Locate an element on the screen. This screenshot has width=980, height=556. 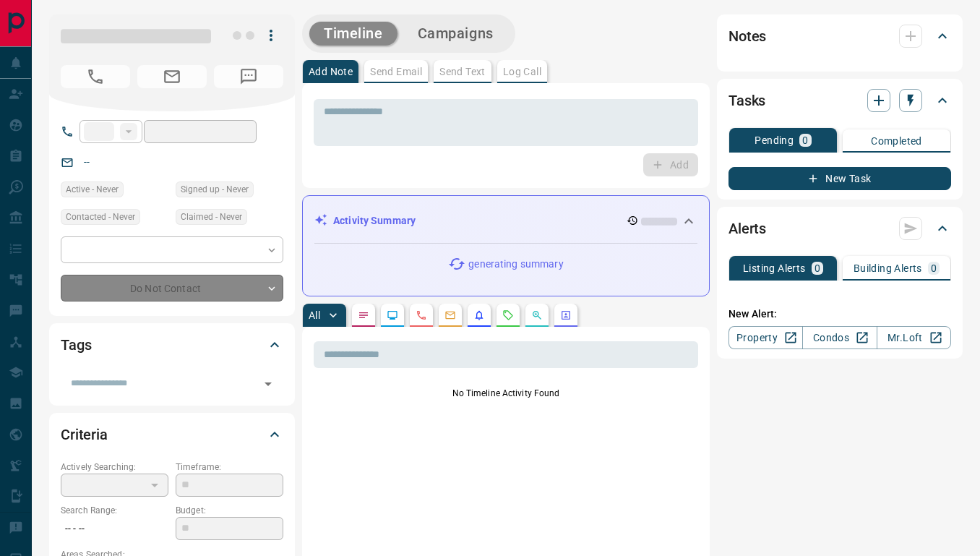
svg: Listing Alerts is located at coordinates (479, 315).